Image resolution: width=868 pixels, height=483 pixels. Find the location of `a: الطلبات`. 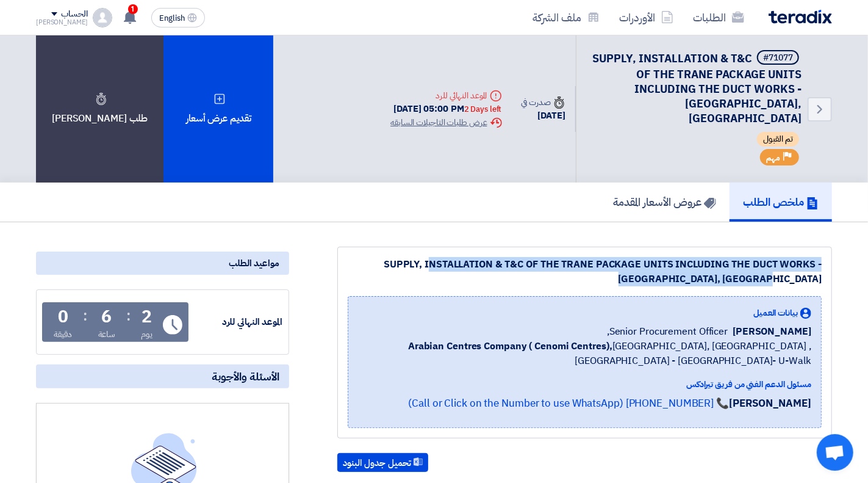

a: الطلبات is located at coordinates (719, 17).